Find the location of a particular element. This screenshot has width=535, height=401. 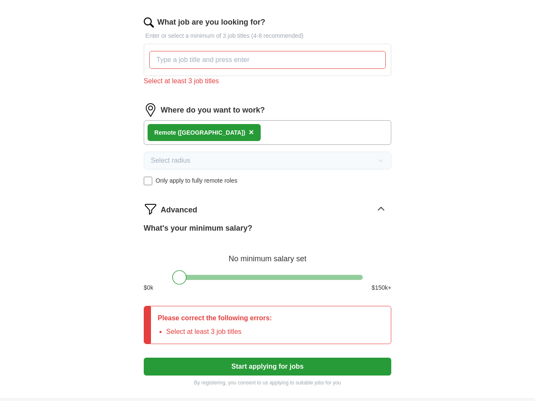

p: Please correct the following errors: is located at coordinates (215, 318).